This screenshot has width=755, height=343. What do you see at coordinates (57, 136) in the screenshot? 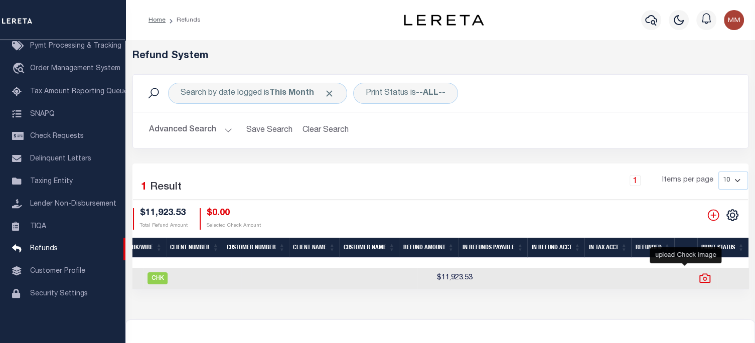
I see `span: Check Requests` at bounding box center [57, 136].